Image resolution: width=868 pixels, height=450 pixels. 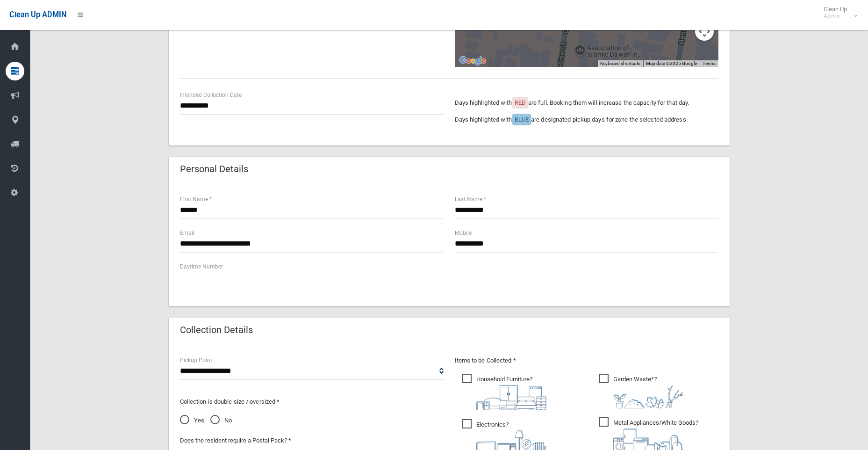 What do you see at coordinates (587, 361) in the screenshot?
I see `p: Items to be Collected *` at bounding box center [587, 361].